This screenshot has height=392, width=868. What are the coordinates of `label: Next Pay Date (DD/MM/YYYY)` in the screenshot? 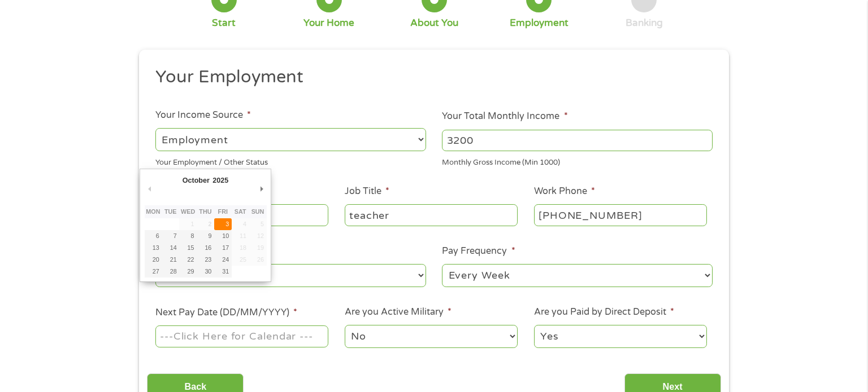 It's located at (226, 312).